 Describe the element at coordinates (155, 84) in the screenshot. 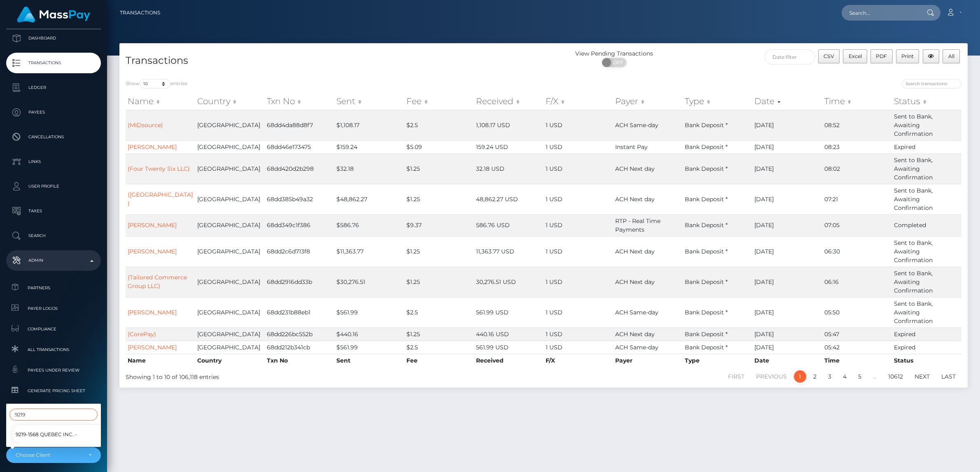

I see `select: Showentries` at that location.